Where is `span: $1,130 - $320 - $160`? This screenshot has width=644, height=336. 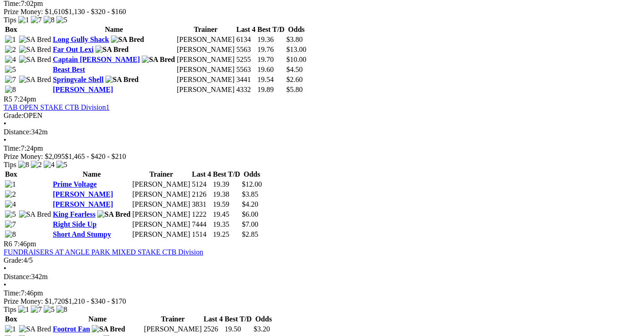
span: $1,130 - $320 - $160 is located at coordinates (96, 11).